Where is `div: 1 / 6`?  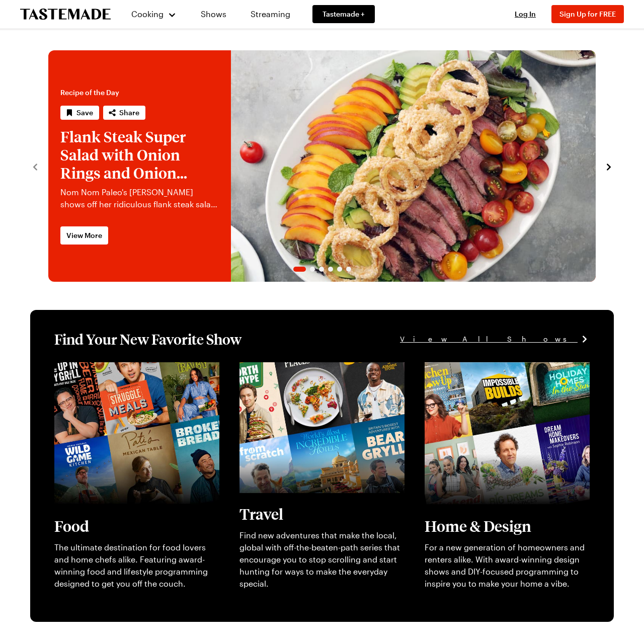
div: 1 / 6 is located at coordinates (322, 166).